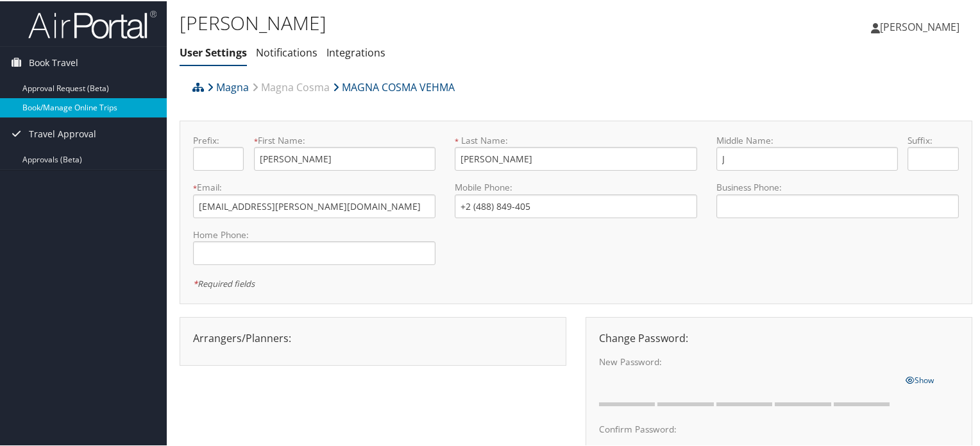  What do you see at coordinates (747, 361) in the screenshot?
I see `label: New Password:` at bounding box center [747, 361].